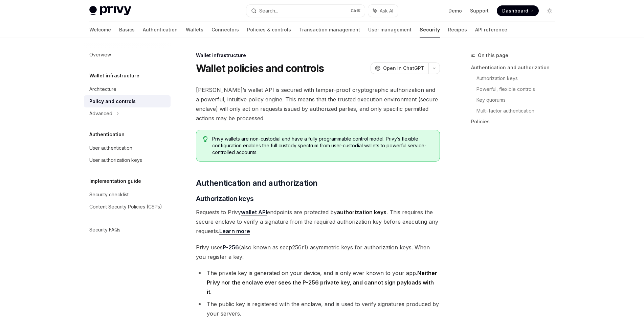  What do you see at coordinates (317, 309) in the screenshot?
I see `li: The public key is registered with the enclave, and is used to verify signatures produced by your ...` at bounding box center [317, 309].